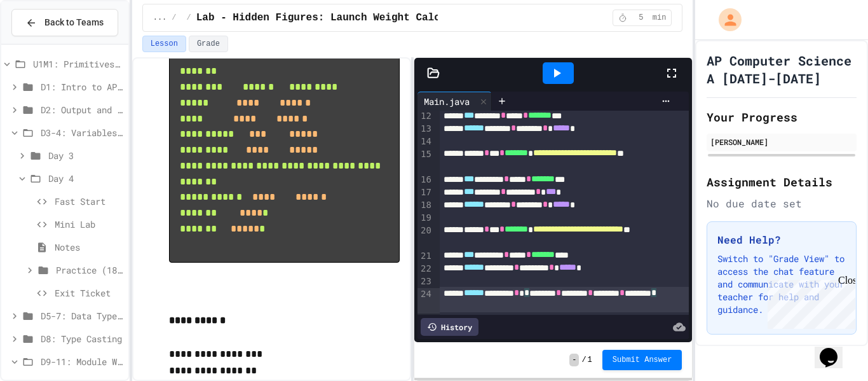 This screenshot has width=868, height=381. I want to click on h3: Need Help?, so click(782, 240).